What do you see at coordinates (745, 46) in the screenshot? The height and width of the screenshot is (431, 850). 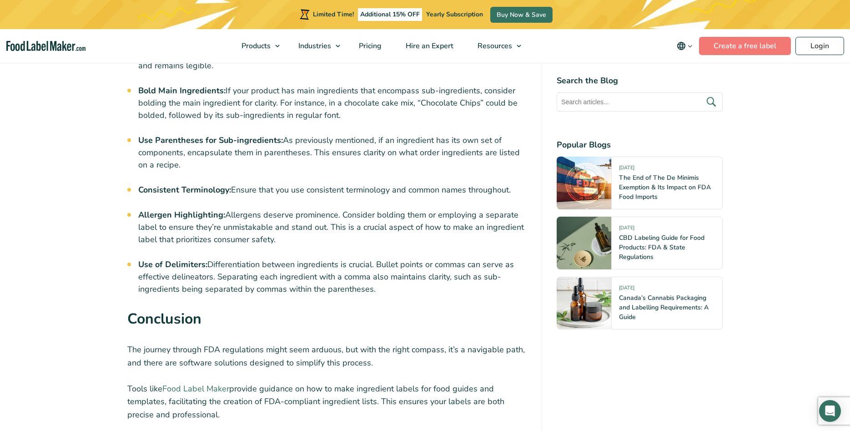 I see `a: Create a free label` at bounding box center [745, 46].